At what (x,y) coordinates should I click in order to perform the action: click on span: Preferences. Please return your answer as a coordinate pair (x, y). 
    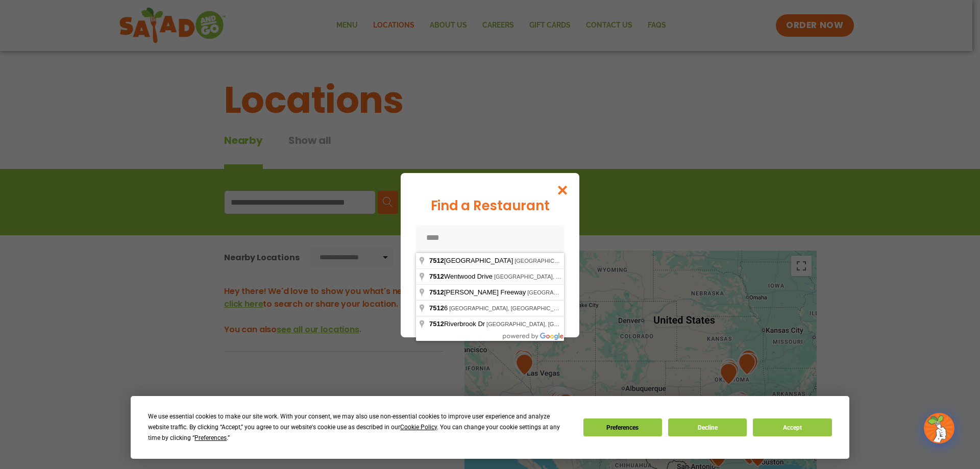
    Looking at the image, I should click on (210, 438).